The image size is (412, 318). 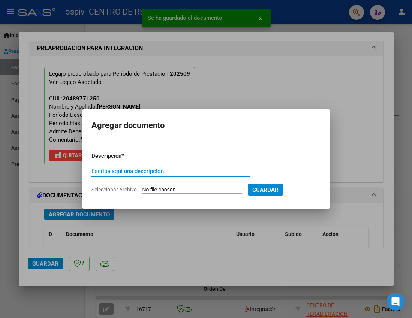 I want to click on span: Seleccionar Archivo, so click(x=114, y=190).